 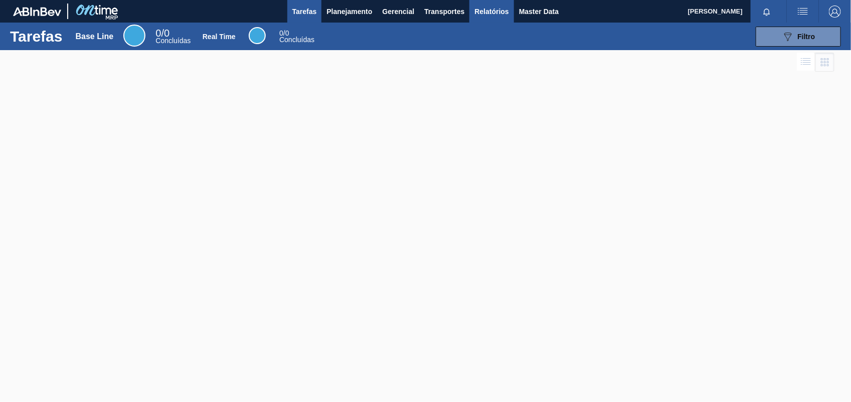 What do you see at coordinates (806, 37) in the screenshot?
I see `span: Filtro` at bounding box center [806, 37].